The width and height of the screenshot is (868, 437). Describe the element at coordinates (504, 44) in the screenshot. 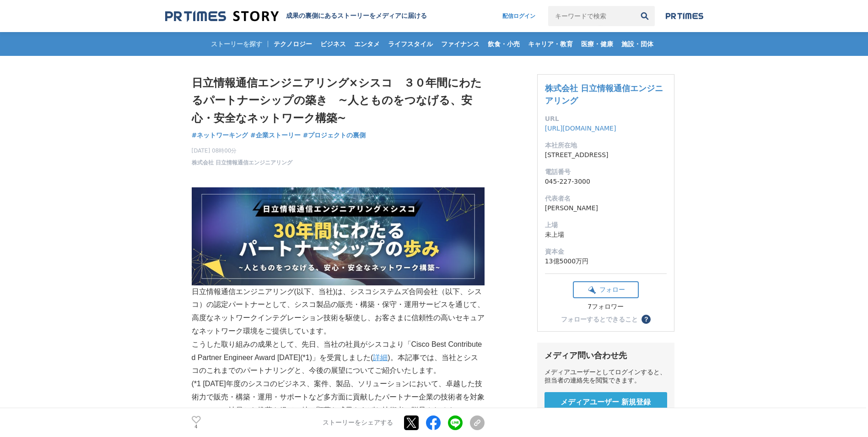

I see `a: 飲食・小売` at that location.